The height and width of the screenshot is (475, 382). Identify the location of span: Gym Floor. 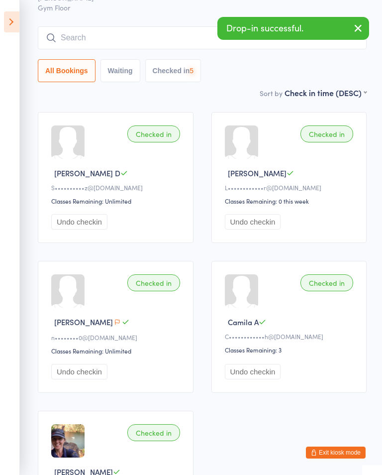
(202, 7).